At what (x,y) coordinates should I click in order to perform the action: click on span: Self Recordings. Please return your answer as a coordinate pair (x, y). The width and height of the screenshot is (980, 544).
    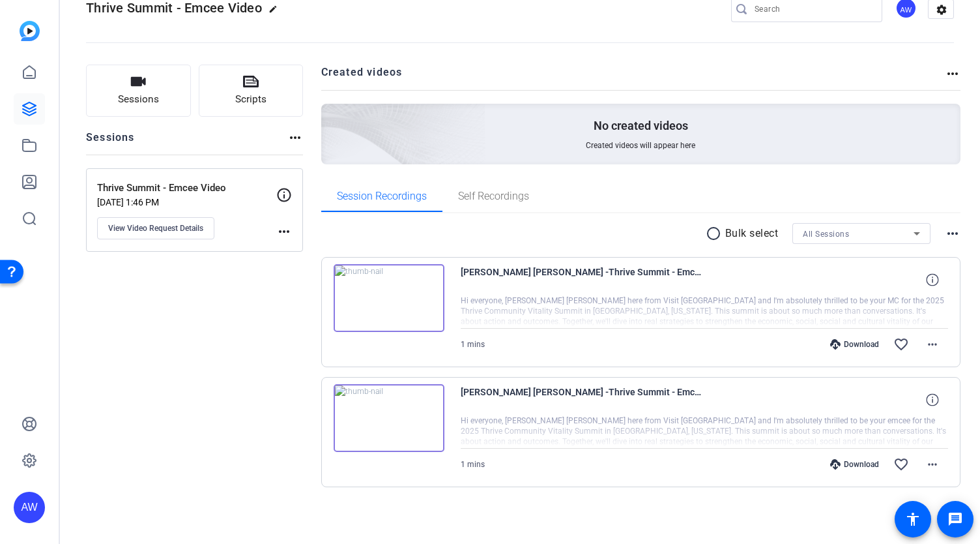
    Looking at the image, I should click on (493, 196).